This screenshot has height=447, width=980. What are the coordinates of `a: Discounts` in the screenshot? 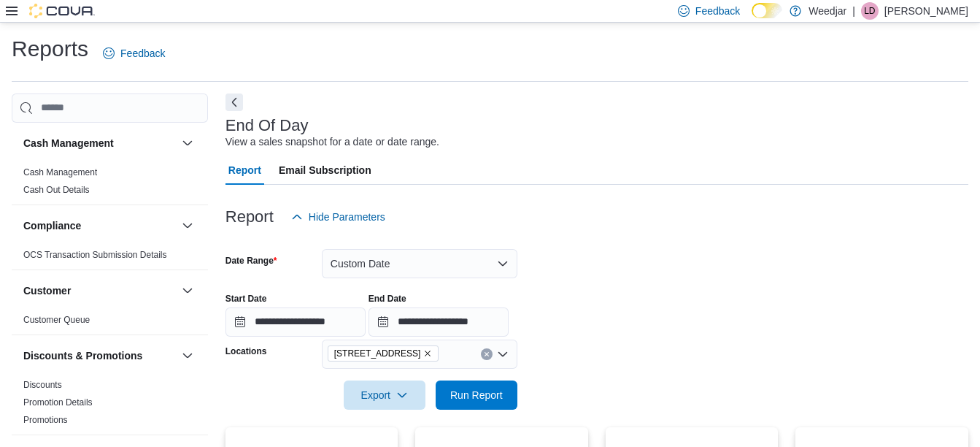 It's located at (42, 384).